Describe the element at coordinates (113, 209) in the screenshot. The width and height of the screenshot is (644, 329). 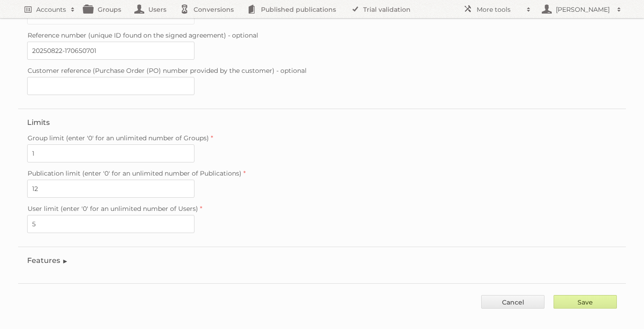
I see `span: User limit (enter '0' for an unlimited number of Users)` at that location.